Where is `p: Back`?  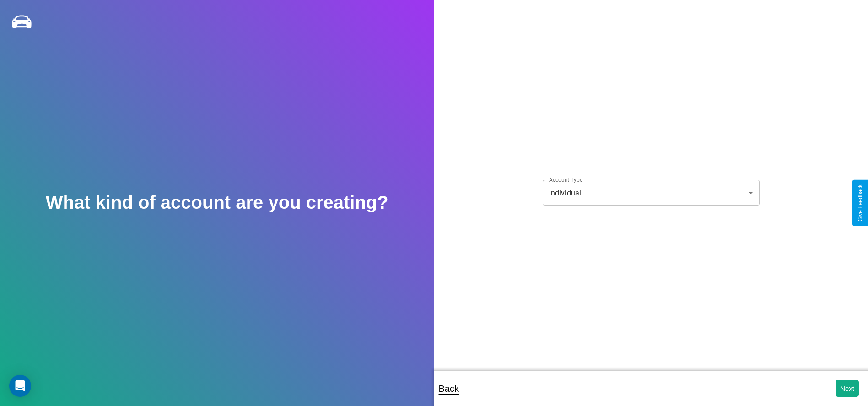 p: Back is located at coordinates (449, 388).